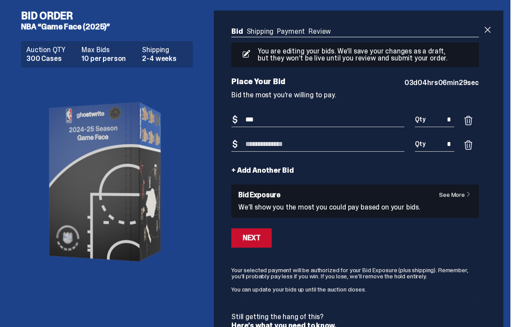  Describe the element at coordinates (463, 82) in the screenshot. I see `span: 29` at that location.